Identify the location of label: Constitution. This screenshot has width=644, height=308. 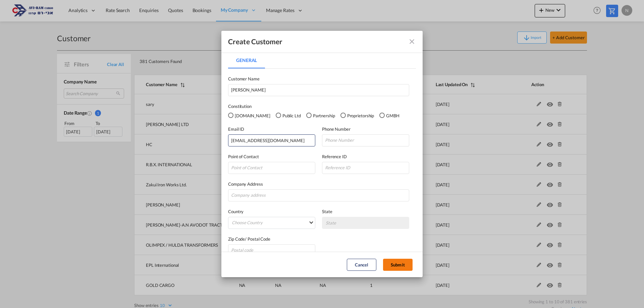
(322, 106).